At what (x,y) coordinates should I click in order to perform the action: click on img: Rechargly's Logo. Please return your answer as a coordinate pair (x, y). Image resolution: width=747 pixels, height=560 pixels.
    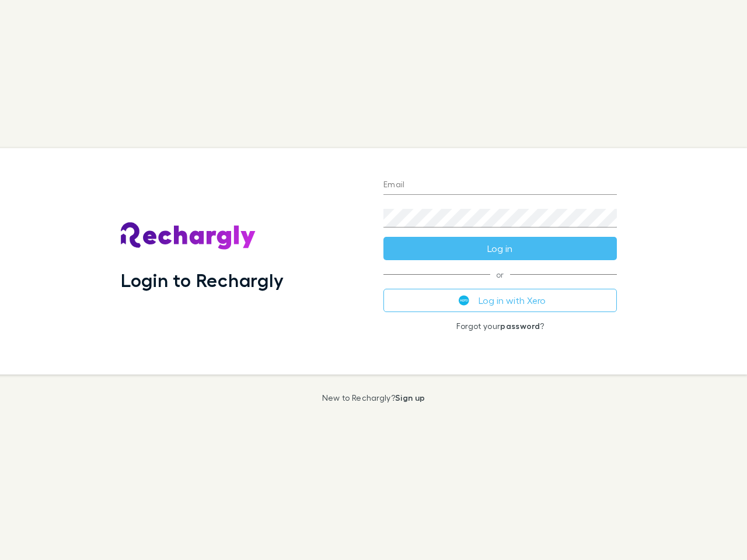
    Looking at the image, I should click on (188, 236).